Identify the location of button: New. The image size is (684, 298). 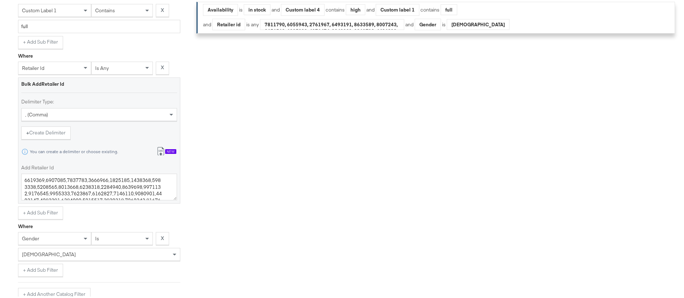
(166, 150).